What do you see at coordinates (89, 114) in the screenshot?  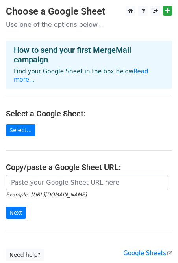 I see `h4: Select a Google Sheet:` at bounding box center [89, 114].